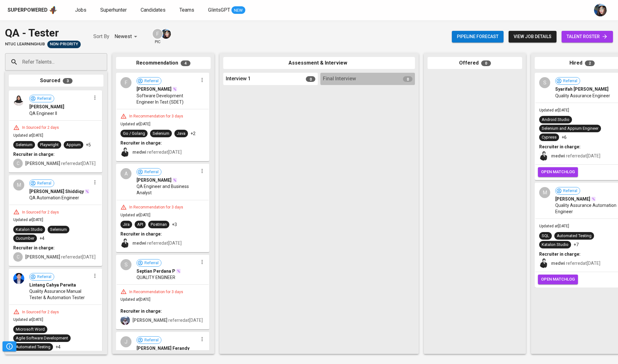 Image resolution: width=618 pixels, height=364 pixels. What do you see at coordinates (113, 10) in the screenshot?
I see `span: Superhunter` at bounding box center [113, 10].